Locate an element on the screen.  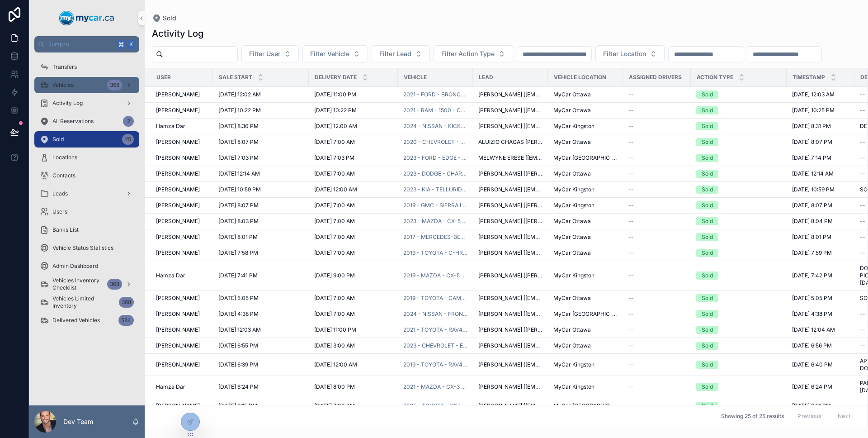
span: Timestamp is located at coordinates (809, 77).